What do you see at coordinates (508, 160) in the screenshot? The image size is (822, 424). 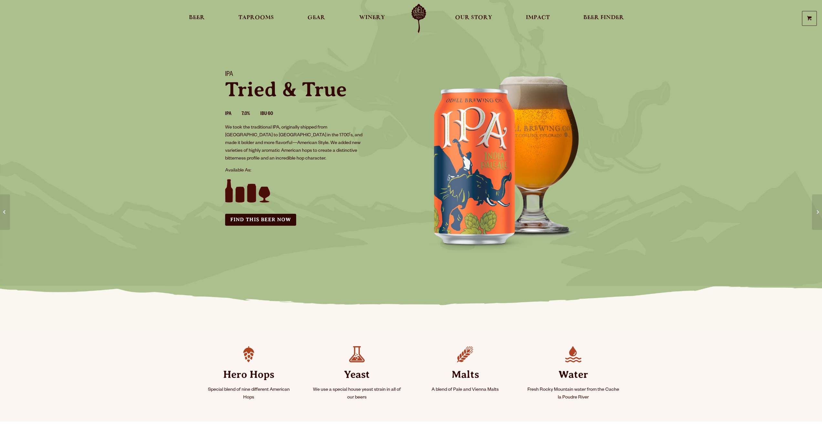 I see `img: IPA can and glass` at bounding box center [508, 160].